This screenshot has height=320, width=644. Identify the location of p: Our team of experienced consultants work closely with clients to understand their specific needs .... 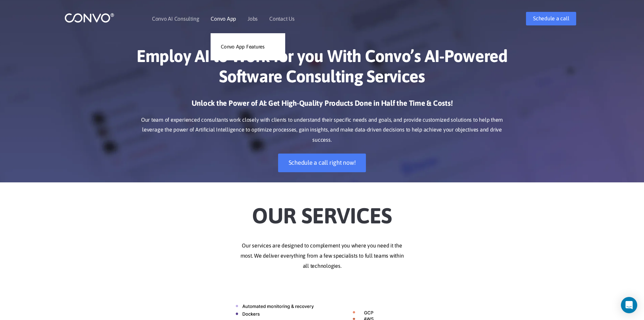
(322, 130).